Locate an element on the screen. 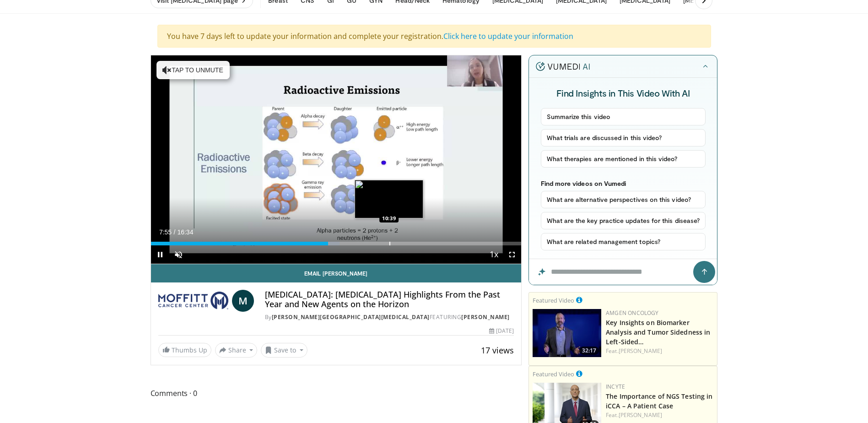 This screenshot has height=423, width=868. a: M is located at coordinates (243, 301).